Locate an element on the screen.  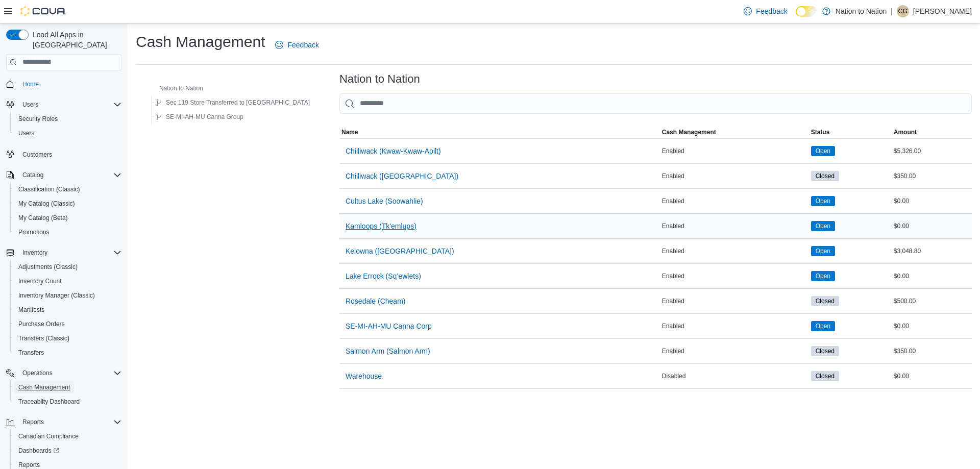
span: Status is located at coordinates (821, 132).